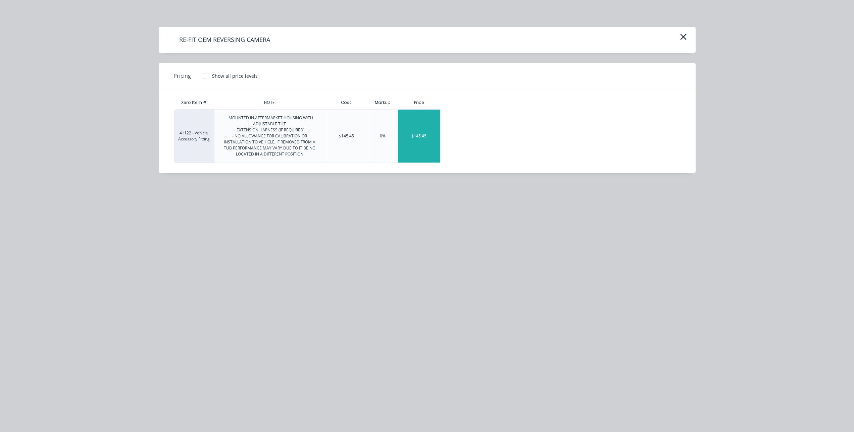  I want to click on div: Show all price levels, so click(235, 76).